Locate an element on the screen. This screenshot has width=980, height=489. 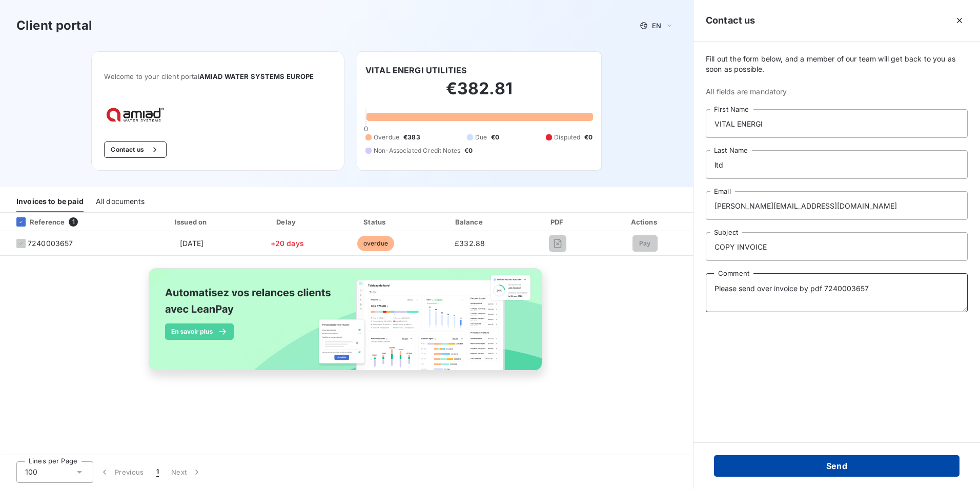
span: overdue is located at coordinates (375, 243).